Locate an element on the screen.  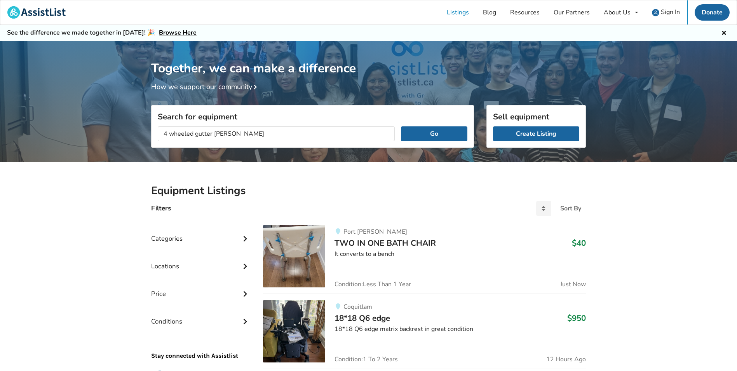
div: Sort By is located at coordinates (571, 208).